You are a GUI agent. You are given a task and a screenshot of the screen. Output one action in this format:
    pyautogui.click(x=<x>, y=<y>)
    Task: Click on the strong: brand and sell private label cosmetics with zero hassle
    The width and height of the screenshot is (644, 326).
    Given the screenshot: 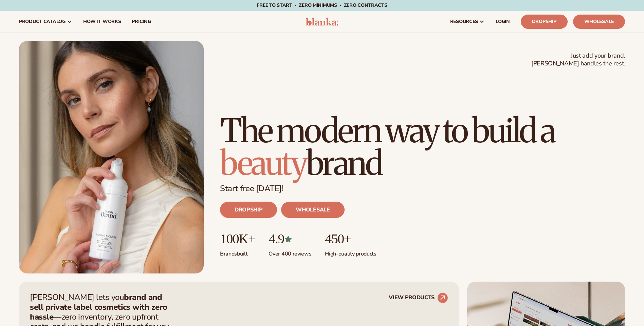 What is the action you would take?
    pyautogui.click(x=98, y=307)
    